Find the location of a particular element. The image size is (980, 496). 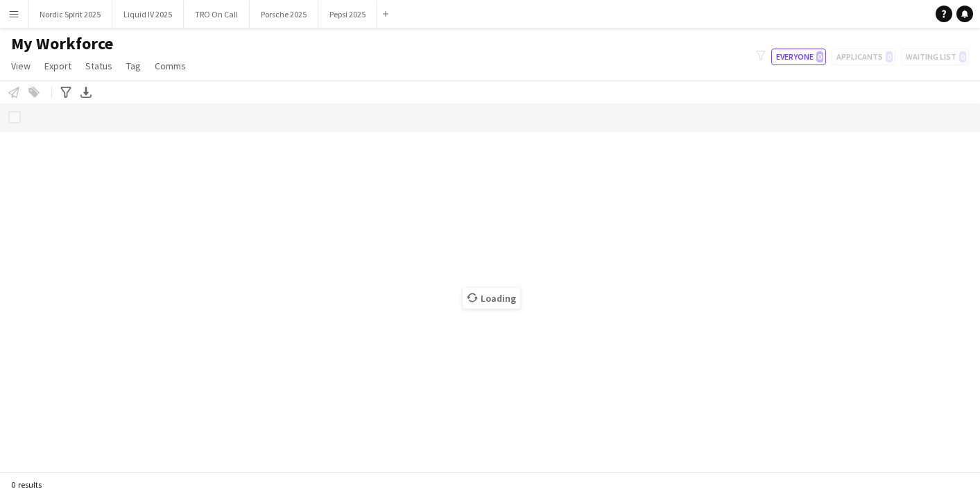

a: Comms is located at coordinates (170, 66).